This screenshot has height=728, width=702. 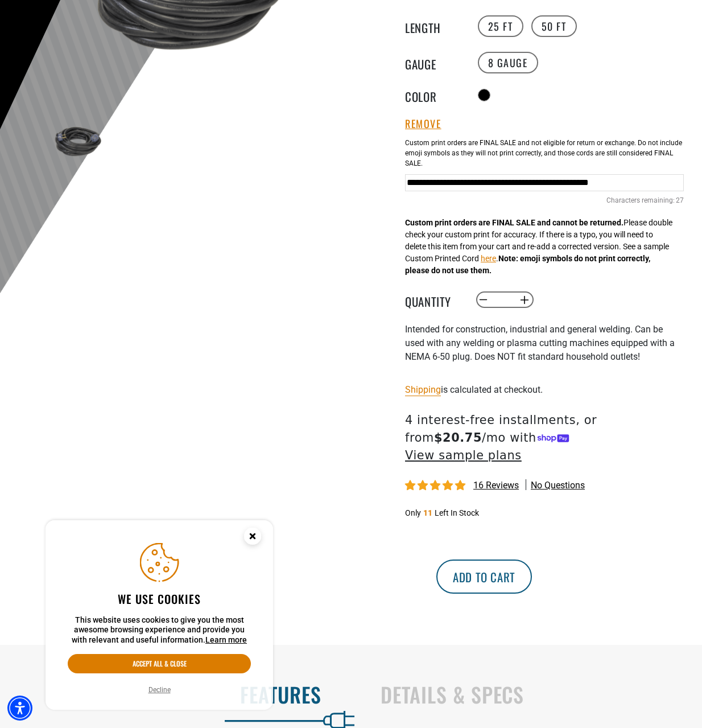 I want to click on button: Close this option, so click(x=252, y=538).